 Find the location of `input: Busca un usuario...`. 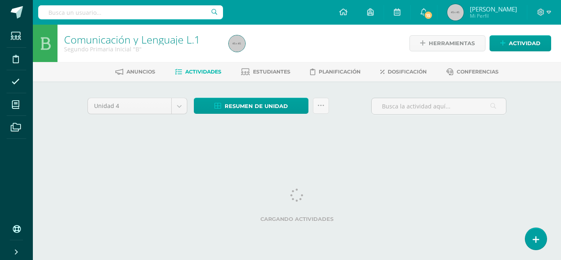

input: Busca un usuario... is located at coordinates (131, 12).